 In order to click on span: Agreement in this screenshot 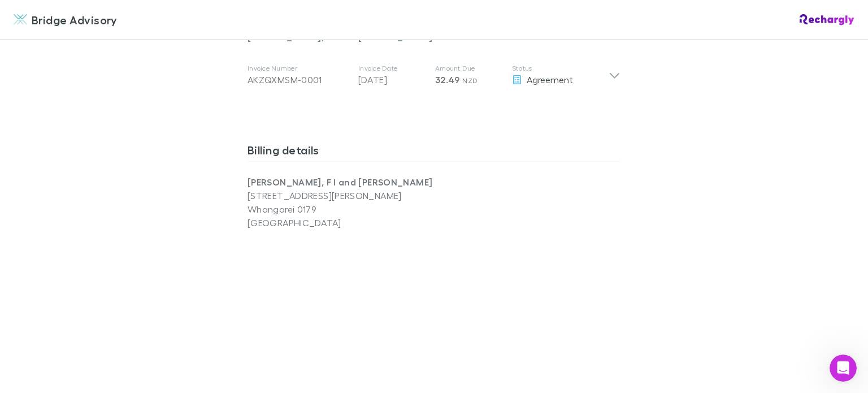, I will do `click(549, 79)`.